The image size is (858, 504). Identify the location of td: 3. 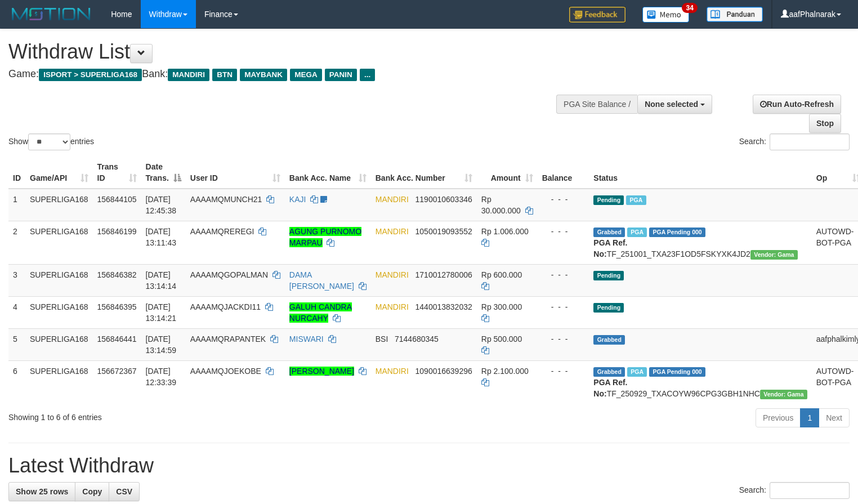
(17, 280).